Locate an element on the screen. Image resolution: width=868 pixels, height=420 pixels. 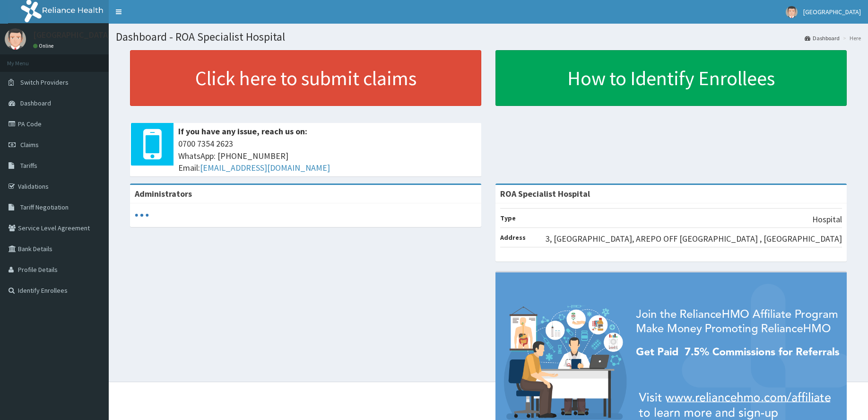
svg: audio-loading is located at coordinates (142, 215).